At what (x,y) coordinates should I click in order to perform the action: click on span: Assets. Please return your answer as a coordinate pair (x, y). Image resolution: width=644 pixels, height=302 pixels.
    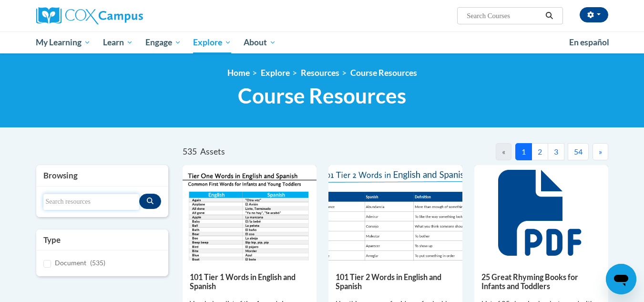
    Looking at the image, I should click on (212, 151).